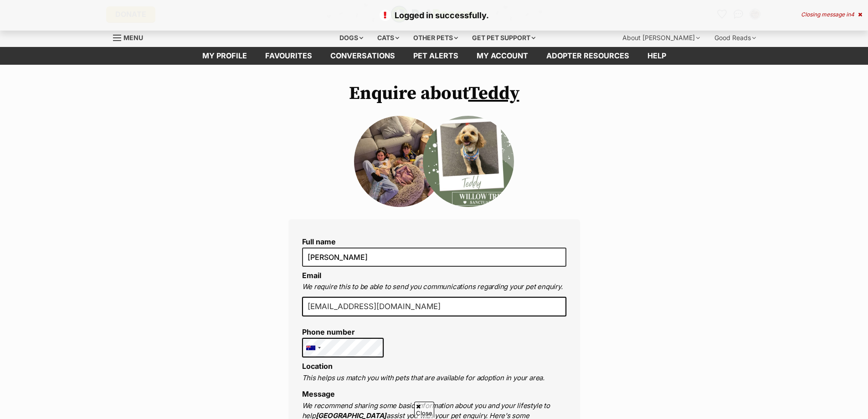 Image resolution: width=868 pixels, height=419 pixels. I want to click on div: Australia: +61, so click(313, 348).